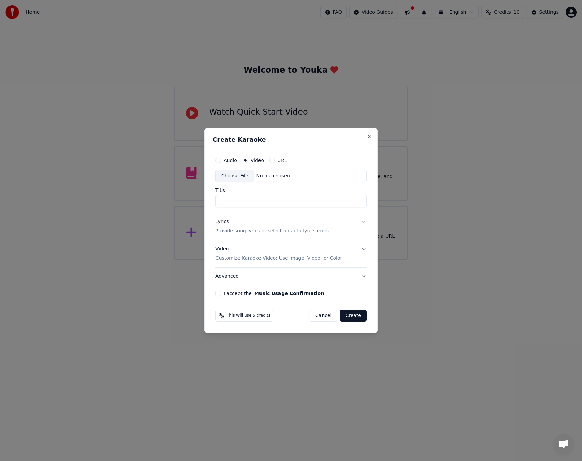  I want to click on button: I accept the, so click(289, 293).